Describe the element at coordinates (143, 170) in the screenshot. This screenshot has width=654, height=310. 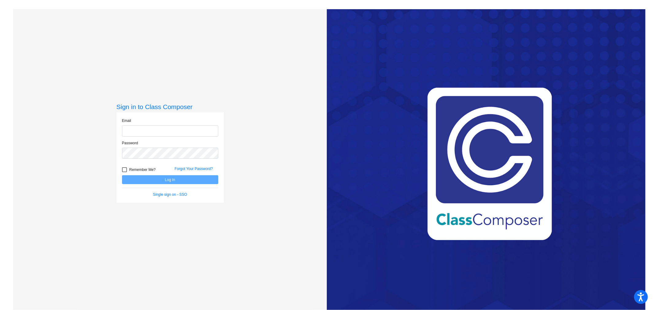
I see `span: Remember Me?` at that location.